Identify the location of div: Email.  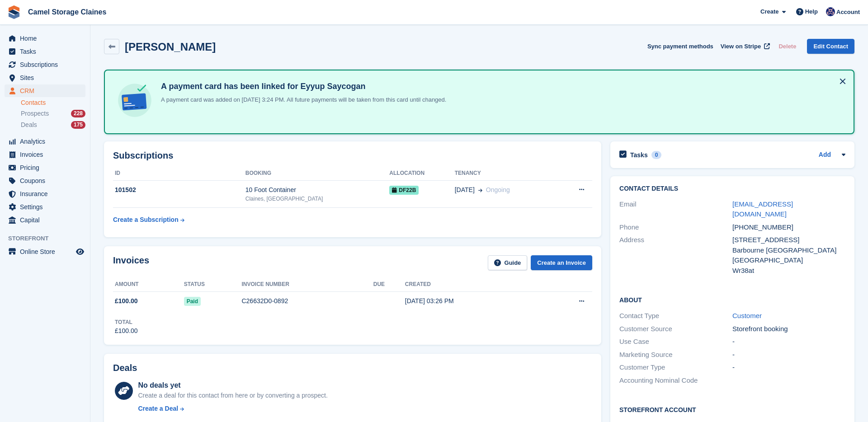
(676, 209).